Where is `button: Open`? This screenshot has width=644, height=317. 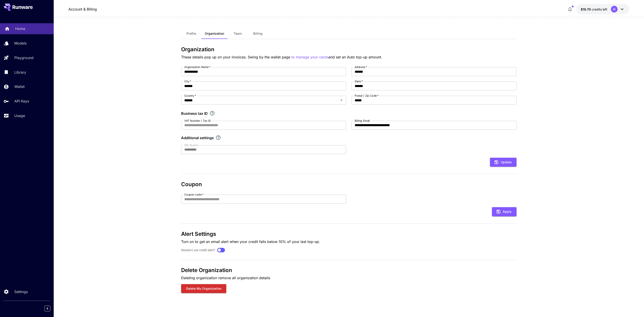
button: Open is located at coordinates (341, 100).